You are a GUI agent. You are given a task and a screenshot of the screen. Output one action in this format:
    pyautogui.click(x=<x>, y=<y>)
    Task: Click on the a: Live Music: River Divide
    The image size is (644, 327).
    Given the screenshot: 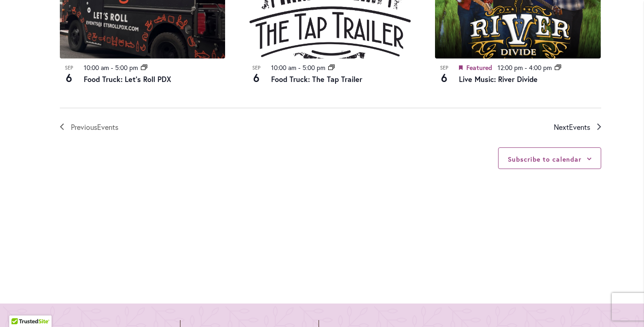 What is the action you would take?
    pyautogui.click(x=498, y=79)
    